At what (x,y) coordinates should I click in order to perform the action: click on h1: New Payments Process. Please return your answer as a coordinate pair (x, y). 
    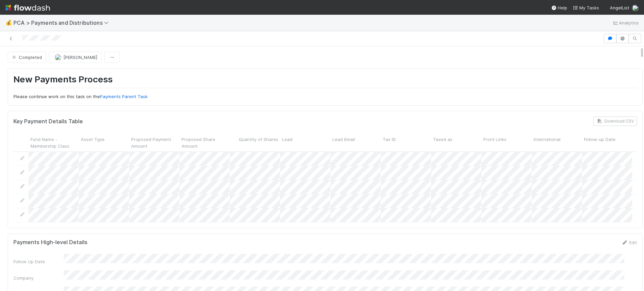
    Looking at the image, I should click on (325, 81).